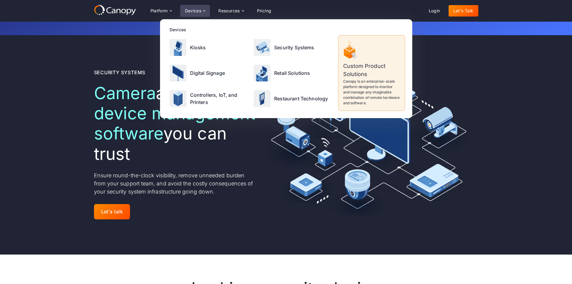  Describe the element at coordinates (120, 72) in the screenshot. I see `div: Security Systems` at that location.